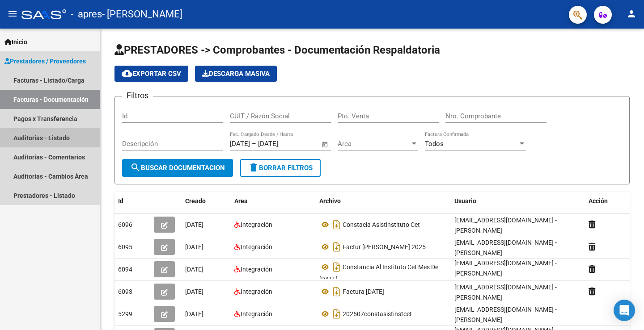 This screenshot has width=644, height=330. I want to click on mat-icon: person, so click(631, 14).